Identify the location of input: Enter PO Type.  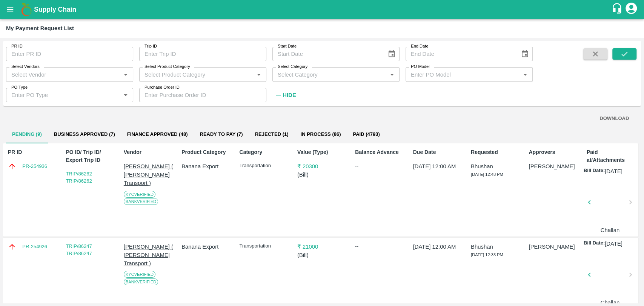
(63, 95).